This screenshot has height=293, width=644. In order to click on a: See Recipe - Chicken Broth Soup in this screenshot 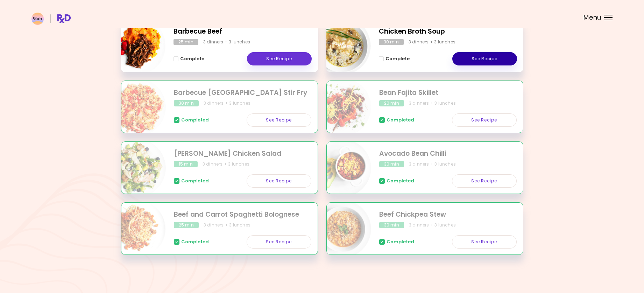, I will do `click(485, 59)`.